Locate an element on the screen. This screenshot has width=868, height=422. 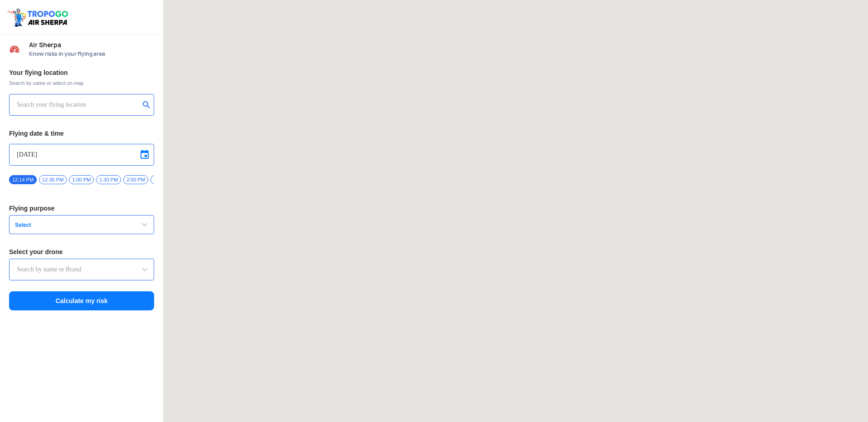
span: Air Sherpa is located at coordinates (91, 45).